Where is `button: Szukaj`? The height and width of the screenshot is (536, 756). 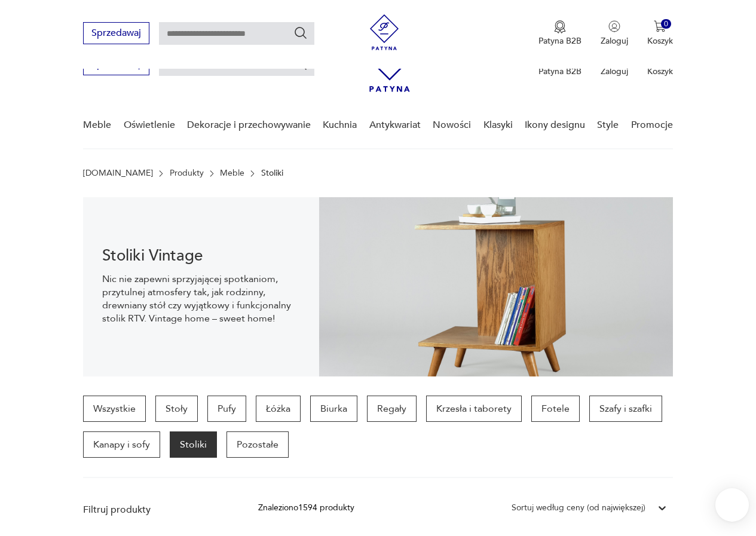 button: Szukaj is located at coordinates (300, 33).